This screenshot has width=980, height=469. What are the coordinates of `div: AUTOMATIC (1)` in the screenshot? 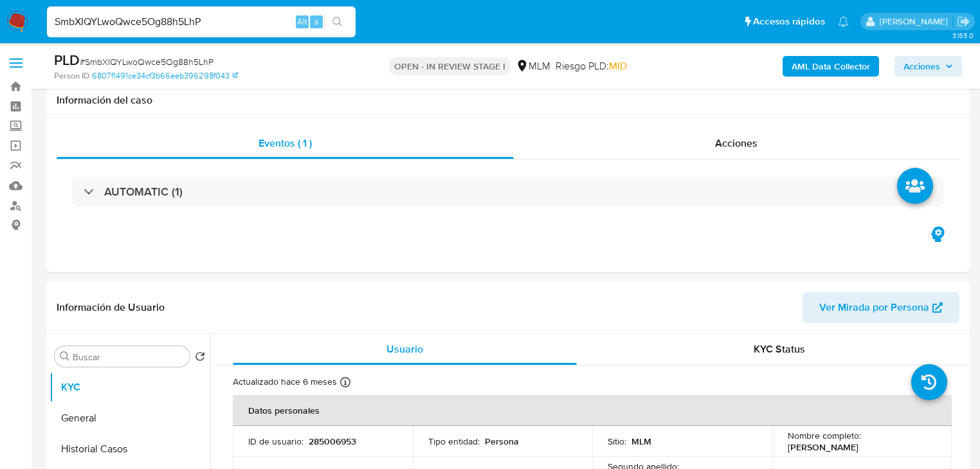 It's located at (508, 192).